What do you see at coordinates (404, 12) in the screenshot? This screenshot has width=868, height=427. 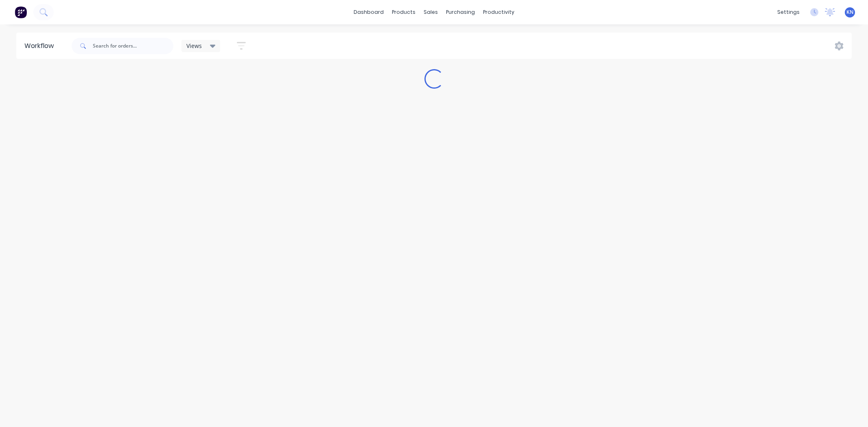 I see `div: products` at bounding box center [404, 12].